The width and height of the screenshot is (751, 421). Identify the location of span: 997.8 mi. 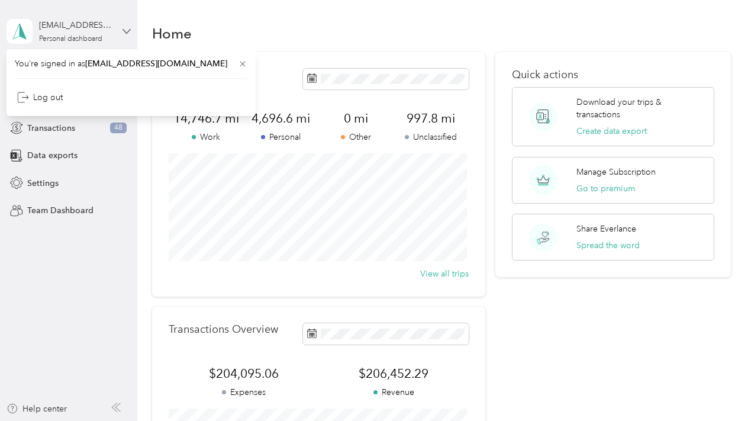
(431, 118).